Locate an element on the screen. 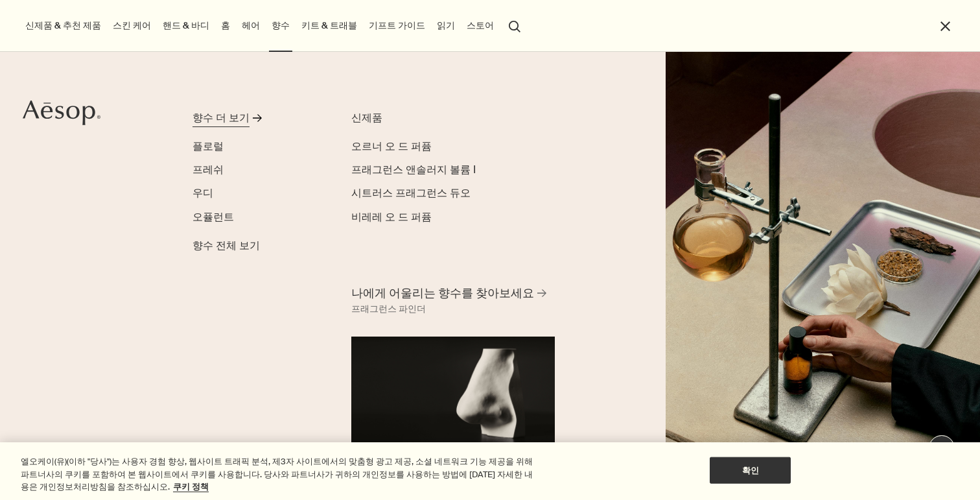 Image resolution: width=980 pixels, height=500 pixels. a: Aesop is located at coordinates (61, 114).